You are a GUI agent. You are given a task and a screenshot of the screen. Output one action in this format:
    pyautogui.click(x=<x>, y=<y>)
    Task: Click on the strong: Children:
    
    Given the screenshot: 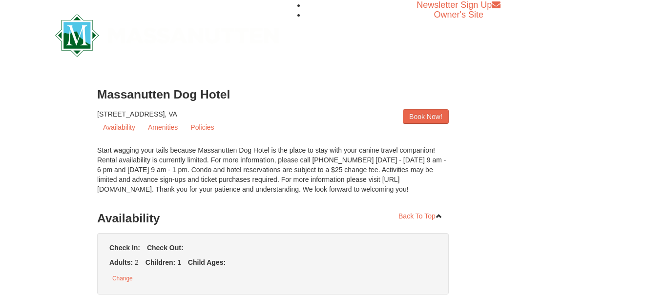 What is the action you would take?
    pyautogui.click(x=160, y=263)
    